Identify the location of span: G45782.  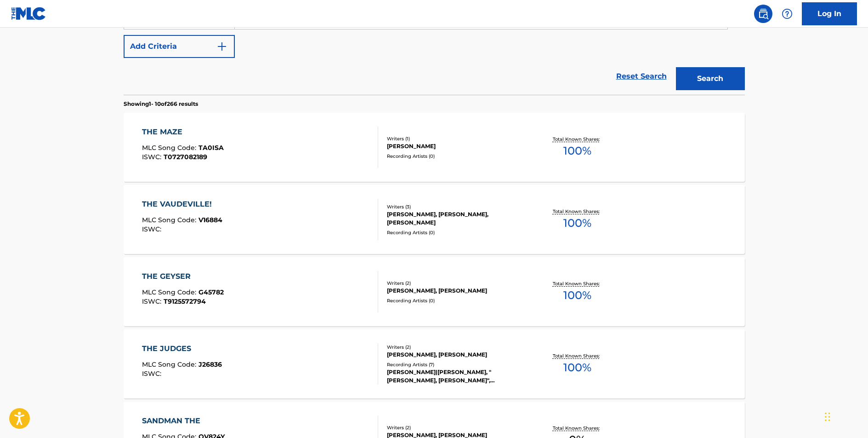
(211, 292).